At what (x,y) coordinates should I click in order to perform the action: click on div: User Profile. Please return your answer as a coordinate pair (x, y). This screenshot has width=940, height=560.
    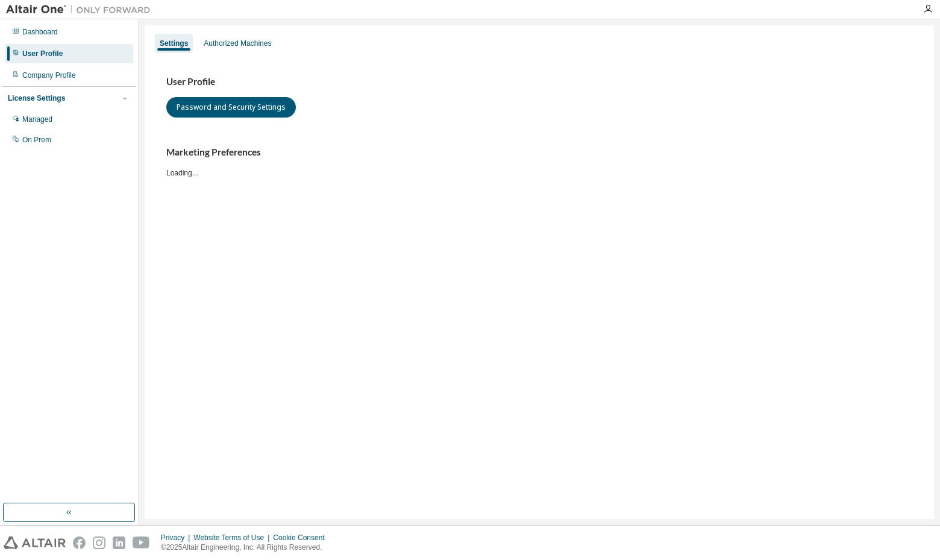
    Looking at the image, I should click on (42, 54).